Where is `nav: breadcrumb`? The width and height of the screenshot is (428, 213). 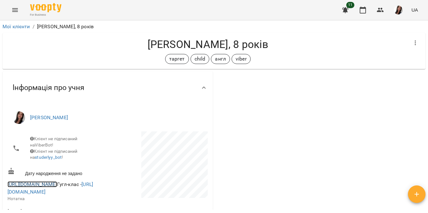
nav: breadcrumb is located at coordinates (214, 27).